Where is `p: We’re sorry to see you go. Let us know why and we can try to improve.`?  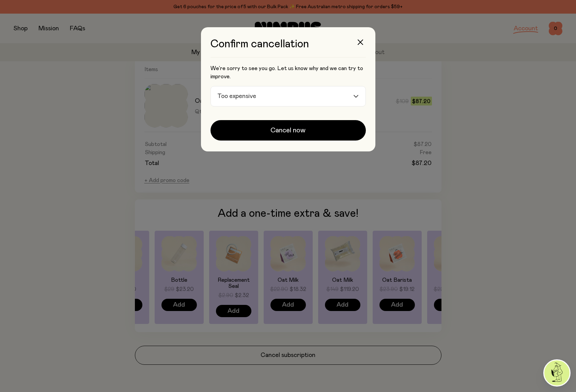
p: We’re sorry to see you go. Let us know why and we can try to improve. is located at coordinates (288, 73).